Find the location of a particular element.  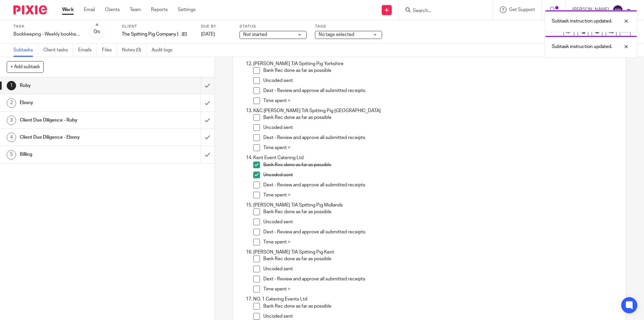

small: /5 is located at coordinates (98, 32).